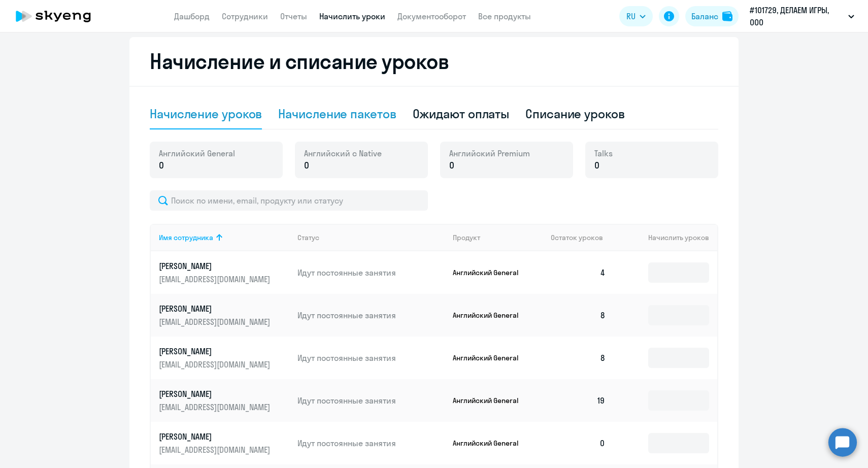 Image resolution: width=868 pixels, height=468 pixels. What do you see at coordinates (192, 16) in the screenshot?
I see `a: Дашборд` at bounding box center [192, 16].